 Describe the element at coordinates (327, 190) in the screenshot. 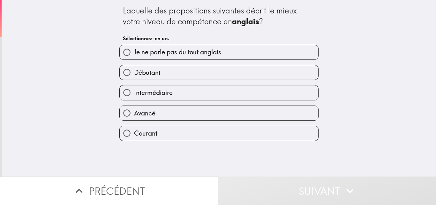

I see `button: Suivant` at that location.